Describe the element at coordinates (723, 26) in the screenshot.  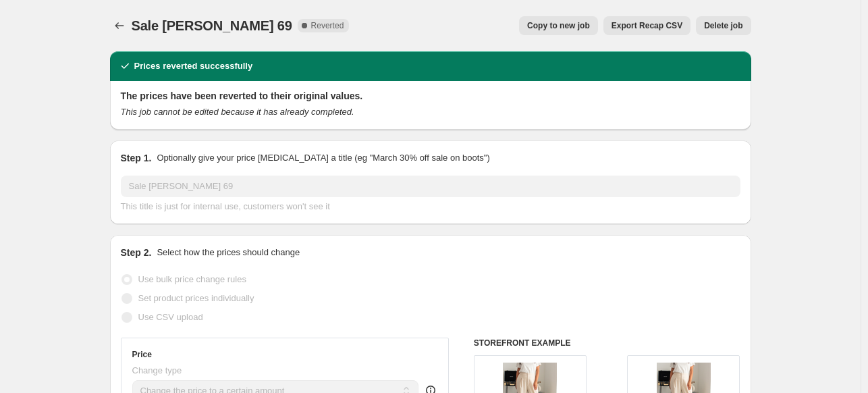
I see `button: Delete job` at that location.